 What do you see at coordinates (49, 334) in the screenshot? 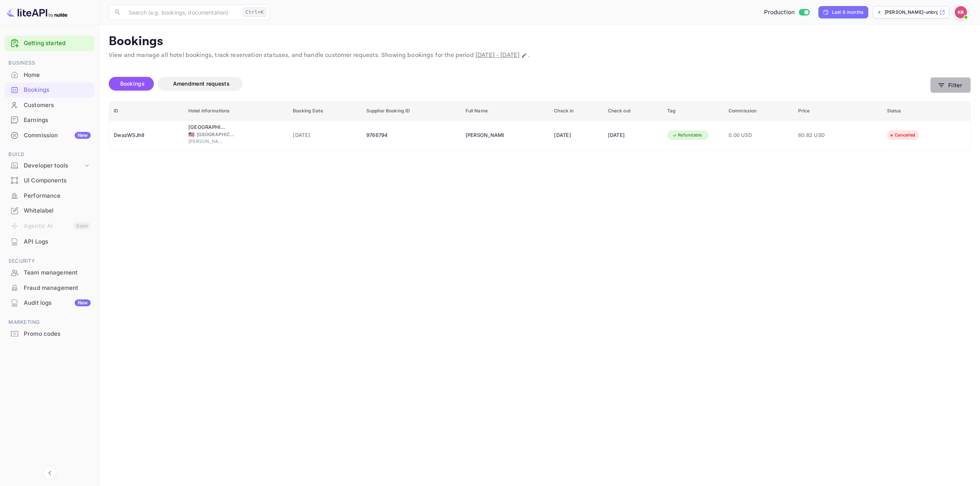
I see `a: Promo codes` at bounding box center [49, 334].